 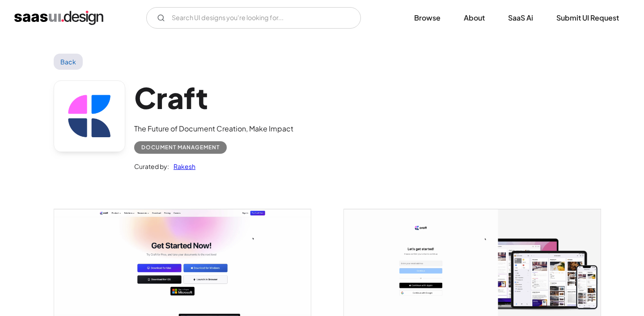 I want to click on a: About, so click(x=474, y=18).